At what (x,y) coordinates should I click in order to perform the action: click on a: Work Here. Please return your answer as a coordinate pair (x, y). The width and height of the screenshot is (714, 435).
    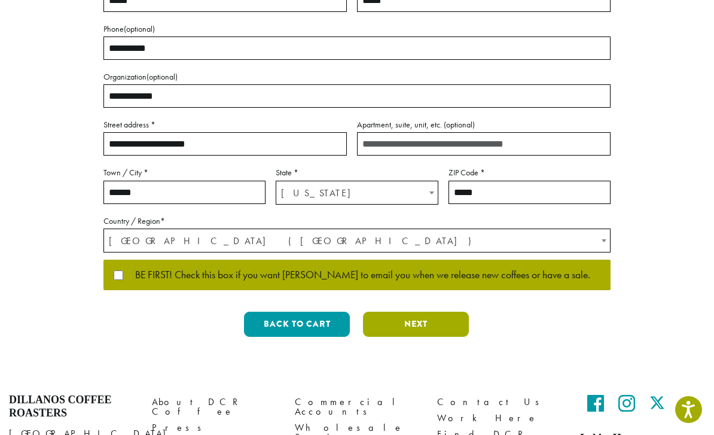
    Looking at the image, I should click on (499, 418).